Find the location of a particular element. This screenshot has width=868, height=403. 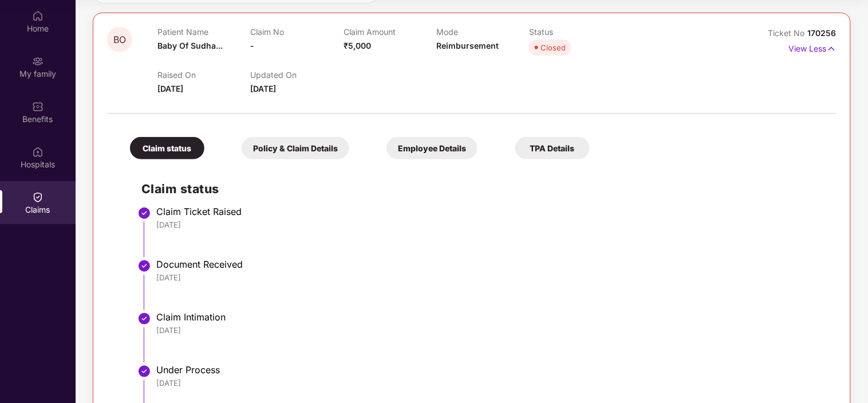

div: Claim status is located at coordinates (167, 148).